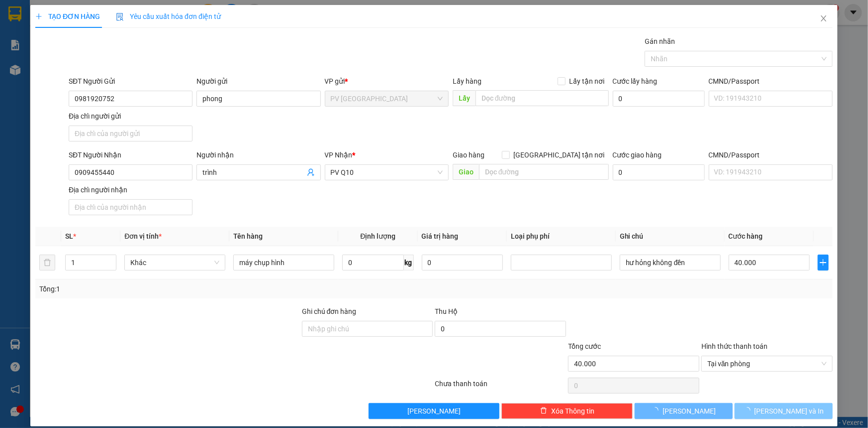 The width and height of the screenshot is (868, 428). What do you see at coordinates (462, 263) in the screenshot?
I see `input: 0` at bounding box center [462, 263].